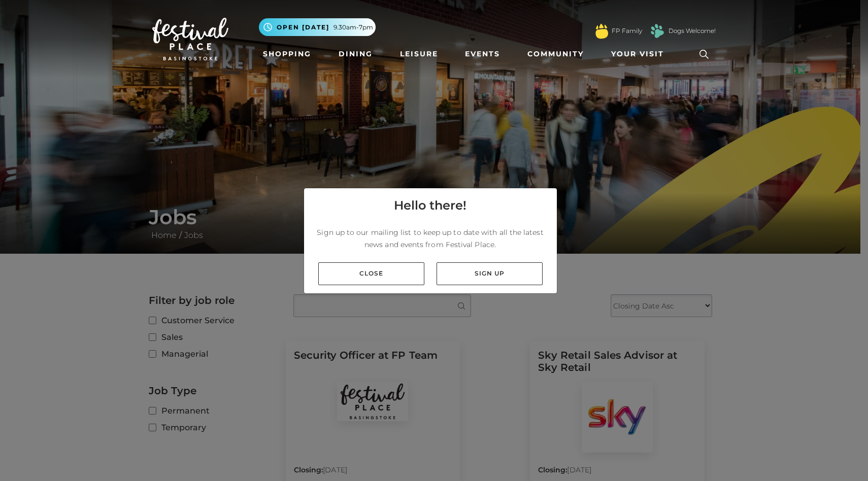 This screenshot has width=868, height=481. What do you see at coordinates (419, 54) in the screenshot?
I see `a: Leisure` at bounding box center [419, 54].